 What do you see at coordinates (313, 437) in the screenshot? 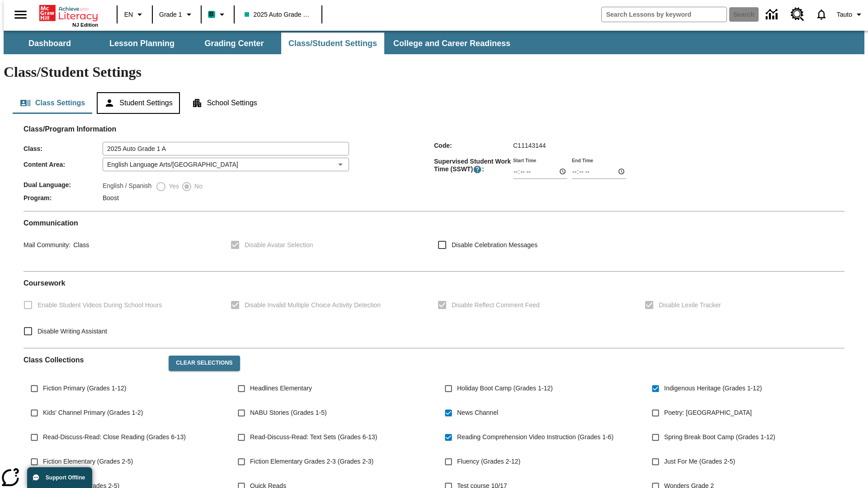
I see `span: Read-Discuss-Read: Text Sets (Grades 6-13)` at bounding box center [313, 437].